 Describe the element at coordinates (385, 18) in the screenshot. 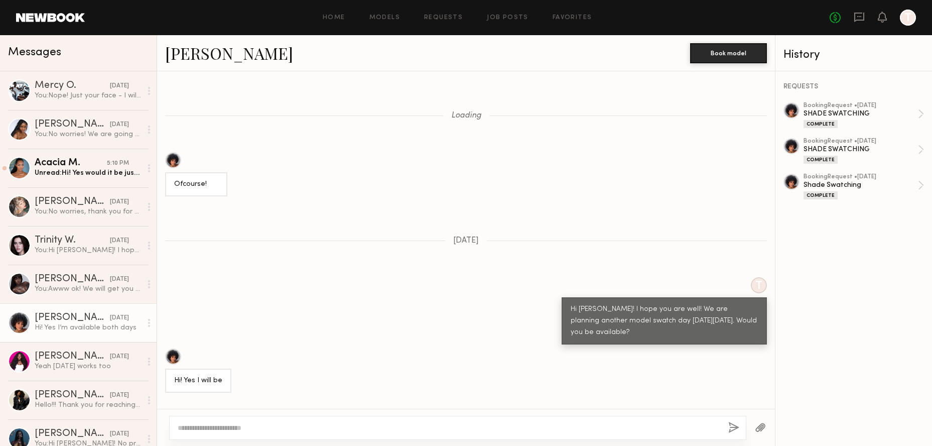

I see `a: Models` at that location.